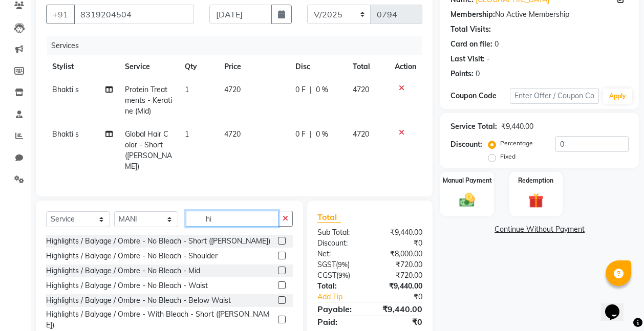  I want to click on th: Stylist, so click(83, 66).